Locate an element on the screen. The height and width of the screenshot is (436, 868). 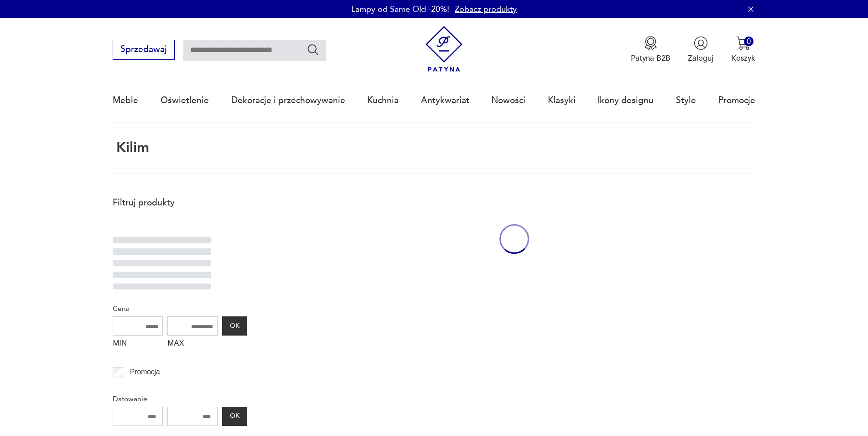
a: Nowości is located at coordinates (508, 100).